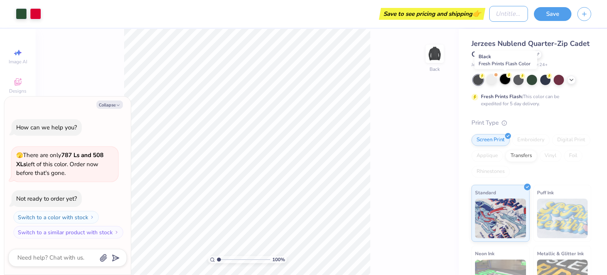 The height and width of the screenshot is (275, 607). I want to click on span: Metallic & Glitter Ink, so click(560, 253).